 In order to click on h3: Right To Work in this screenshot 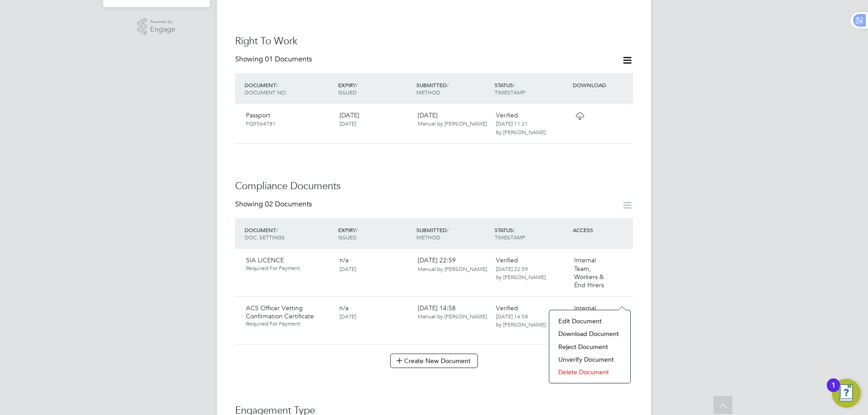, I will do `click(434, 41)`.